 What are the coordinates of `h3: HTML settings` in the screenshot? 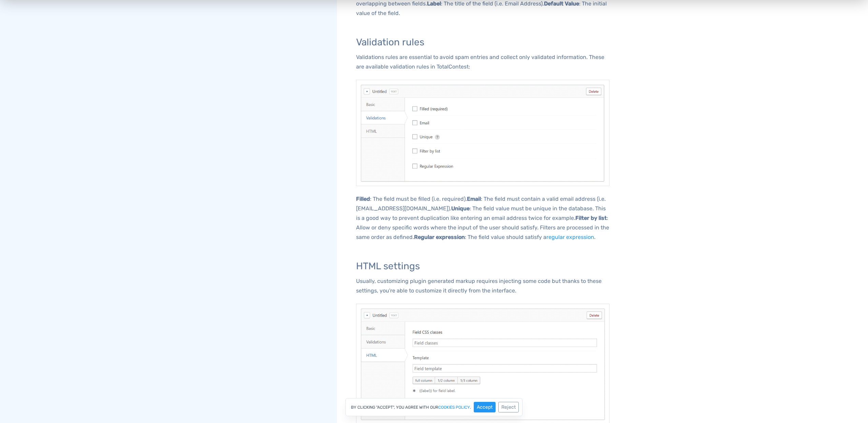 It's located at (482, 267).